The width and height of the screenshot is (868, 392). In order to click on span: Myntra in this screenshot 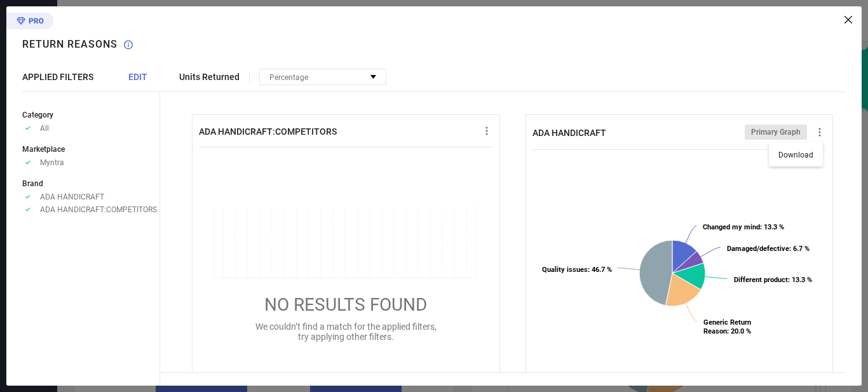, I will do `click(52, 162)`.